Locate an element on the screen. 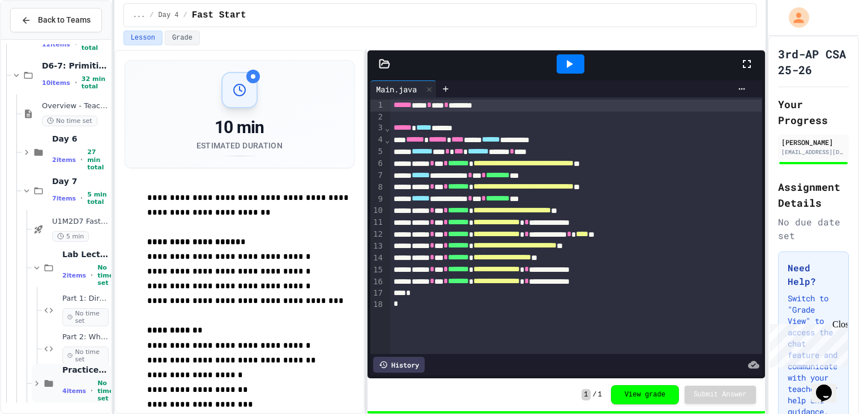 This screenshot has height=414, width=859. span: Day 7 is located at coordinates (80, 181).